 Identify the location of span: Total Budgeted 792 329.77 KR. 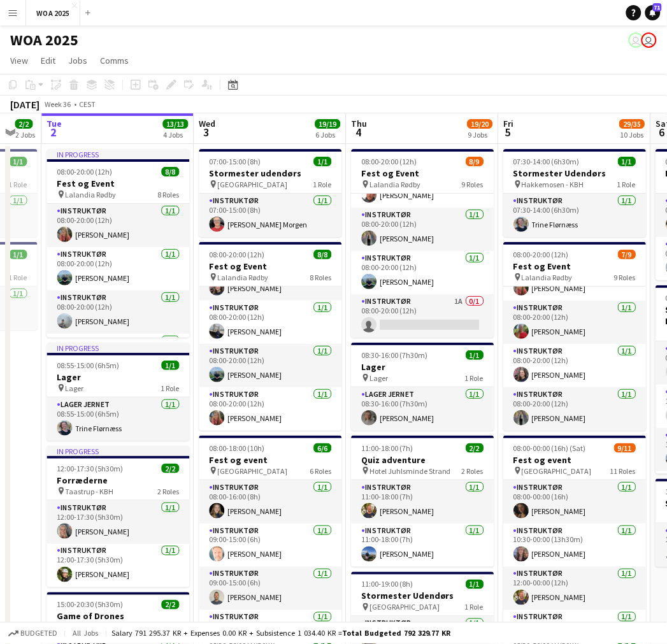
(397, 633).